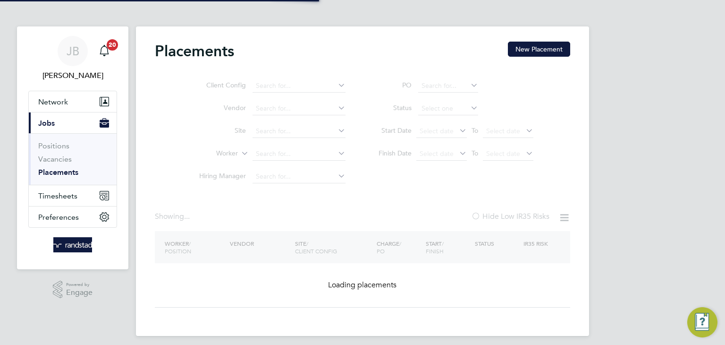 Image resolution: width=725 pixels, height=345 pixels. Describe the element at coordinates (73, 102) in the screenshot. I see `button: Network` at that location.